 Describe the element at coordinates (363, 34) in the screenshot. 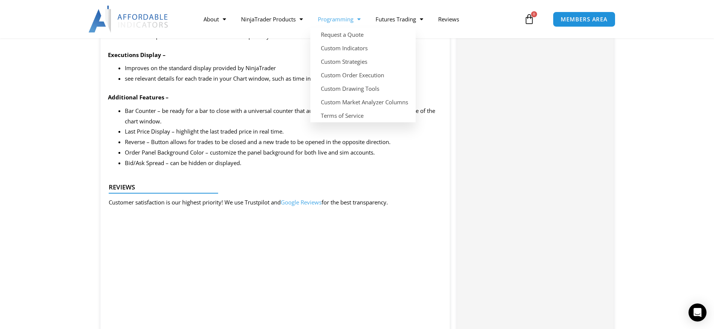

I see `a: Request a Quote` at that location.